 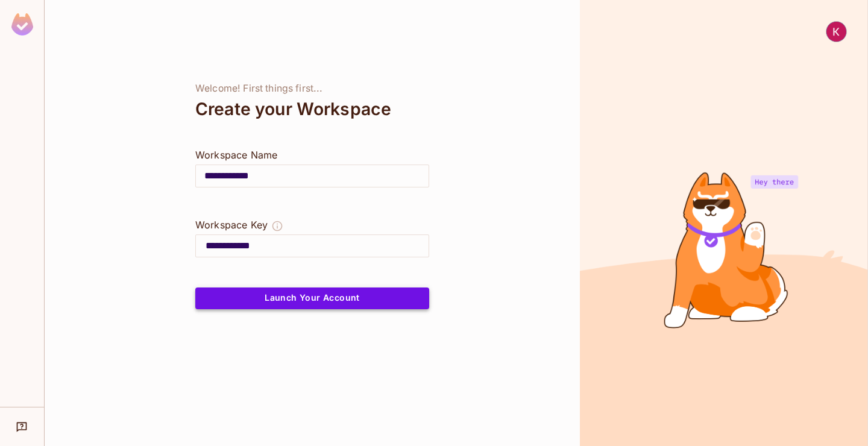 What do you see at coordinates (312, 298) in the screenshot?
I see `button: Launch Your Account` at bounding box center [312, 298].